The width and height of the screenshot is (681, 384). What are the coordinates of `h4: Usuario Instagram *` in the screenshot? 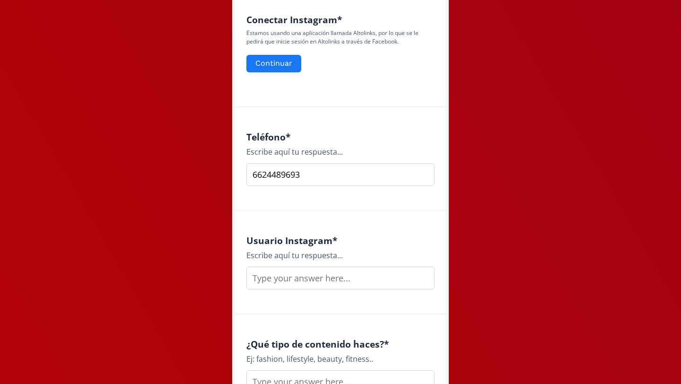 It's located at (340, 240).